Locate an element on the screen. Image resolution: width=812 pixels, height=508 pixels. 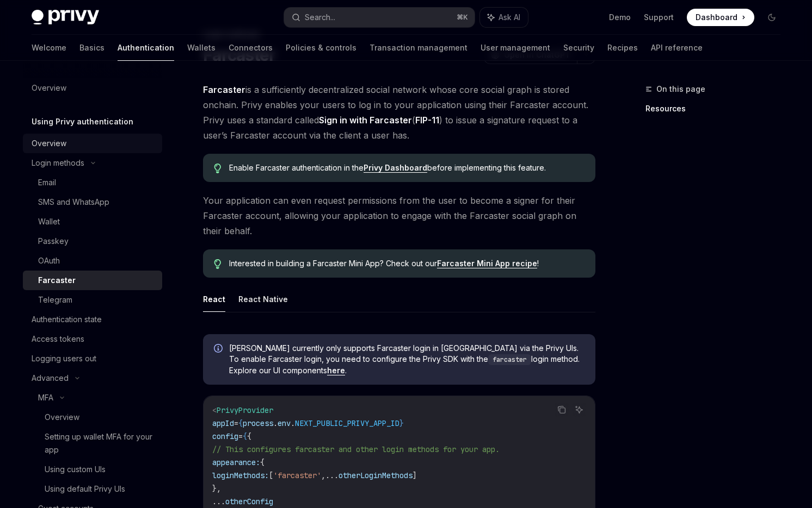
div: Login methods is located at coordinates (57, 163).